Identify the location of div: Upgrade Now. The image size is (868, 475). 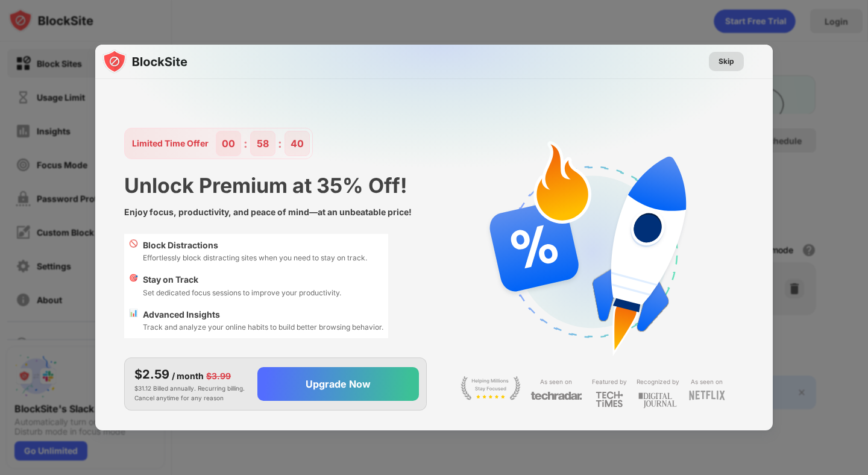
(338, 385).